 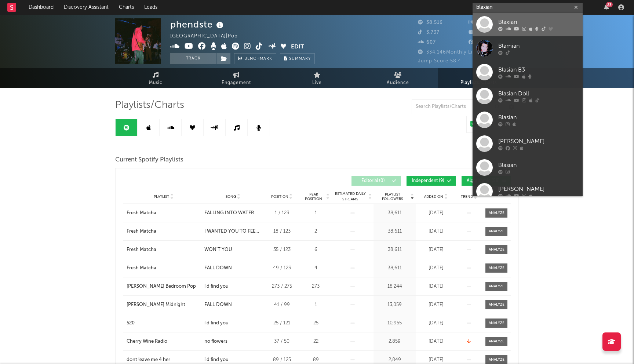 I want to click on span: Position, so click(x=279, y=197).